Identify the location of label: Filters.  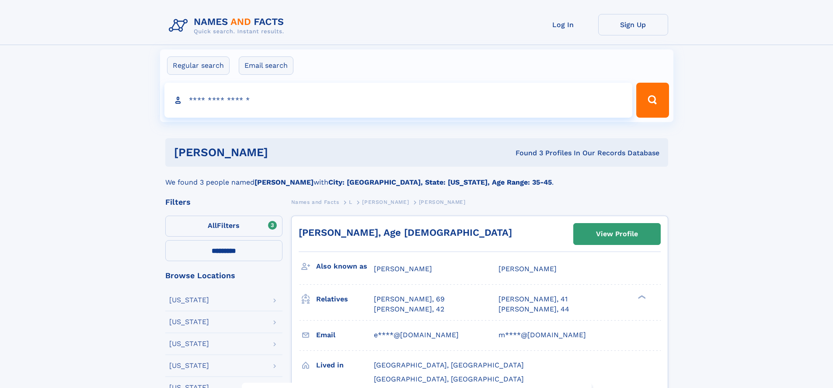
(224, 226).